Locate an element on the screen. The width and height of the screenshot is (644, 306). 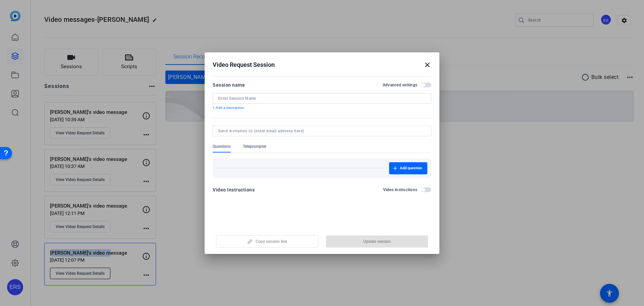
div: Video Instructions is located at coordinates (233, 190).